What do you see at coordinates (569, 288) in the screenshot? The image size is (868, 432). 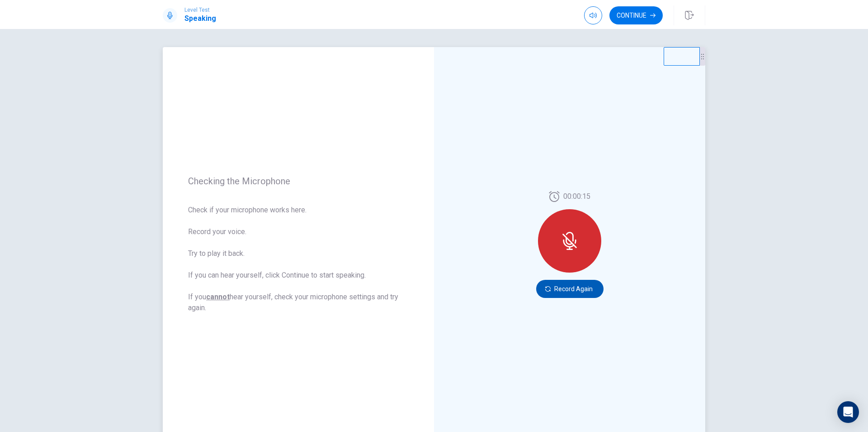 I see `button: Record Again` at bounding box center [569, 288].